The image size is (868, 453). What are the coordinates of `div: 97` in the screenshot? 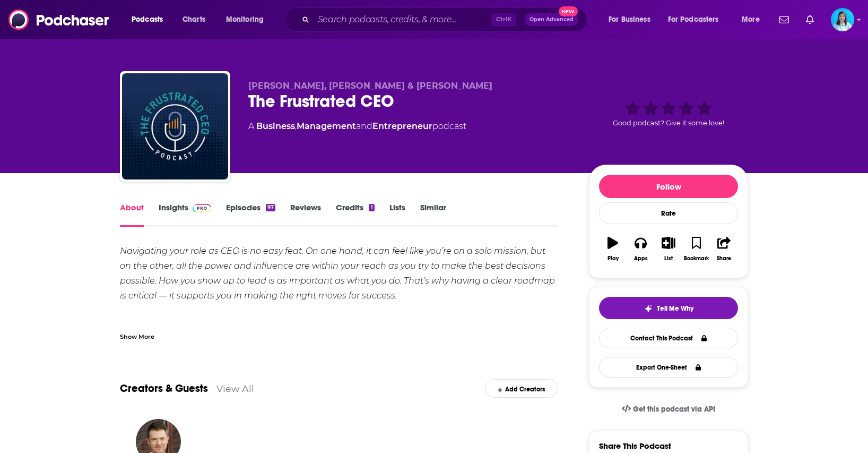 It's located at (270, 208).